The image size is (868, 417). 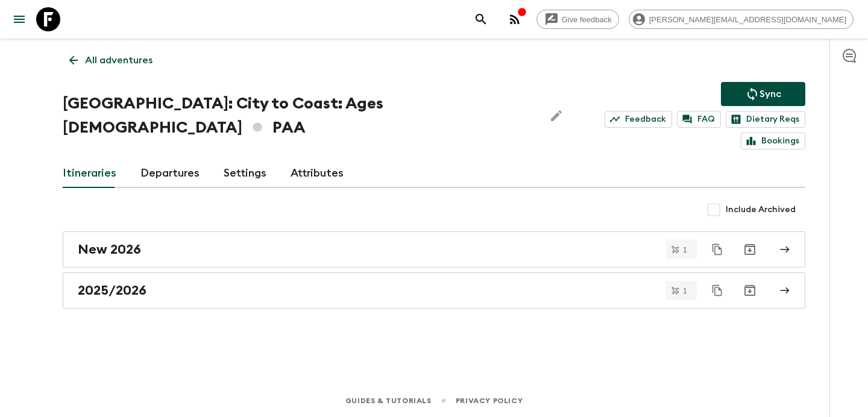 What do you see at coordinates (698, 119) in the screenshot?
I see `a: FAQ` at bounding box center [698, 119].